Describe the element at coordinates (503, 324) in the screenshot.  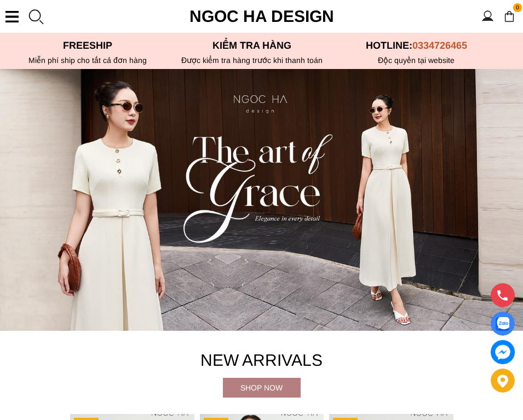
I see `img: Display image` at that location.